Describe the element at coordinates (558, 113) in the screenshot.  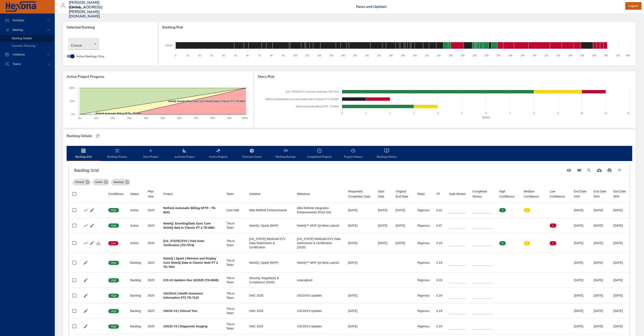
I see `text: 9` at that location.